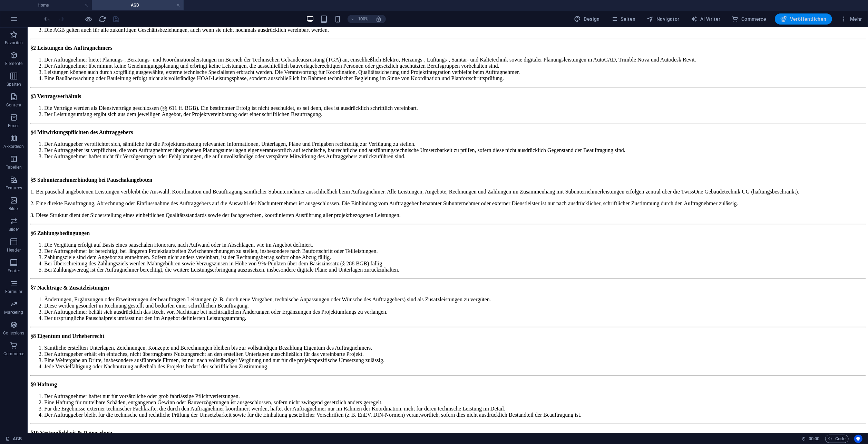 This screenshot has width=868, height=444. What do you see at coordinates (13, 251) in the screenshot?
I see `p: Header` at bounding box center [13, 251].